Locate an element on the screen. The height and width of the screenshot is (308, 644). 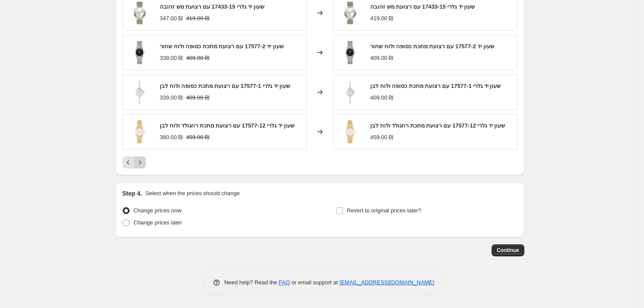
span: Revert to original prices later? is located at coordinates (384, 210).